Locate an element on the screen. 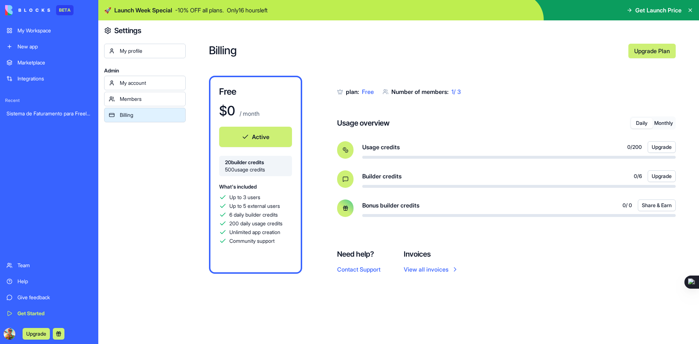  p: - 10 % OFF all plans. is located at coordinates (199, 10).